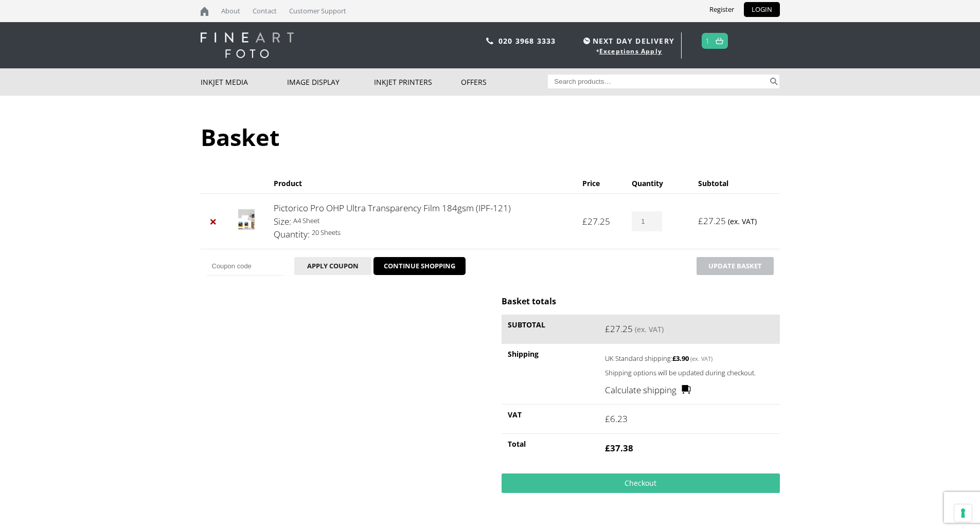  What do you see at coordinates (648, 390) in the screenshot?
I see `a: Calculate shipping` at bounding box center [648, 390].